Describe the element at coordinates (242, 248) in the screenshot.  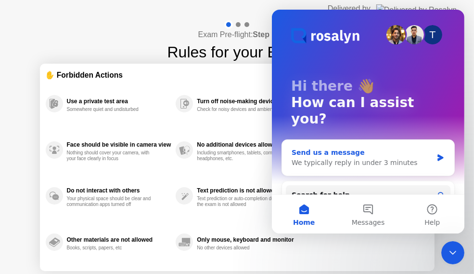
I see `div: No other devices allowed` at that location.